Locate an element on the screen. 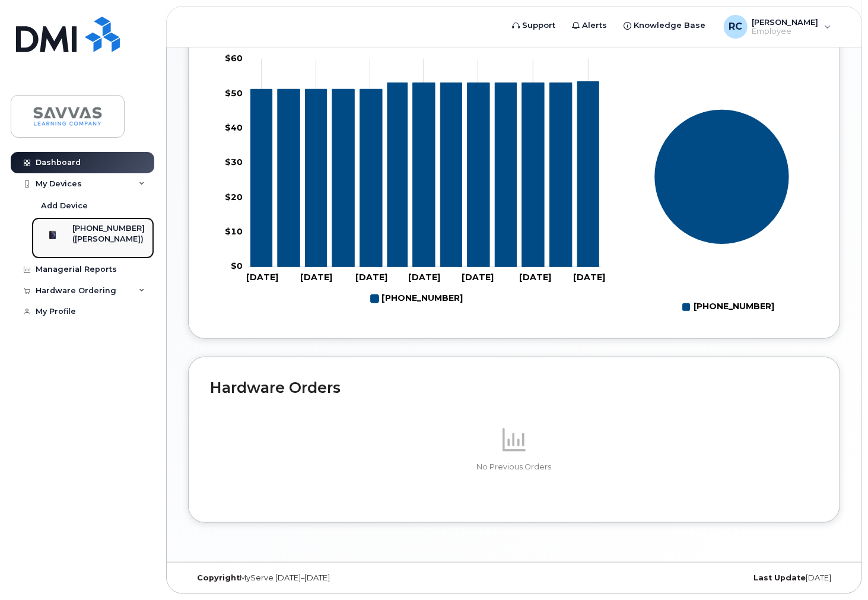 This screenshot has width=868, height=600. a: Knowledge Base is located at coordinates (665, 26).